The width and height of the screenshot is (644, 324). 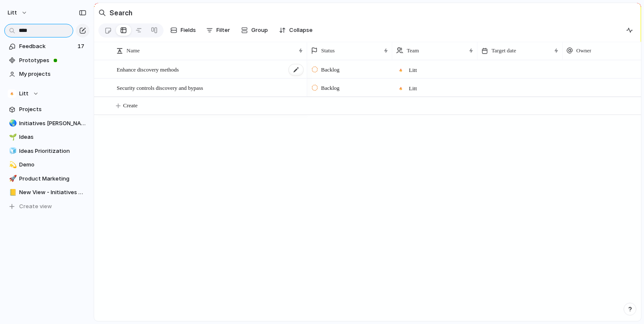 What do you see at coordinates (47, 179) in the screenshot?
I see `a: 🚀Product Marketing` at bounding box center [47, 179].